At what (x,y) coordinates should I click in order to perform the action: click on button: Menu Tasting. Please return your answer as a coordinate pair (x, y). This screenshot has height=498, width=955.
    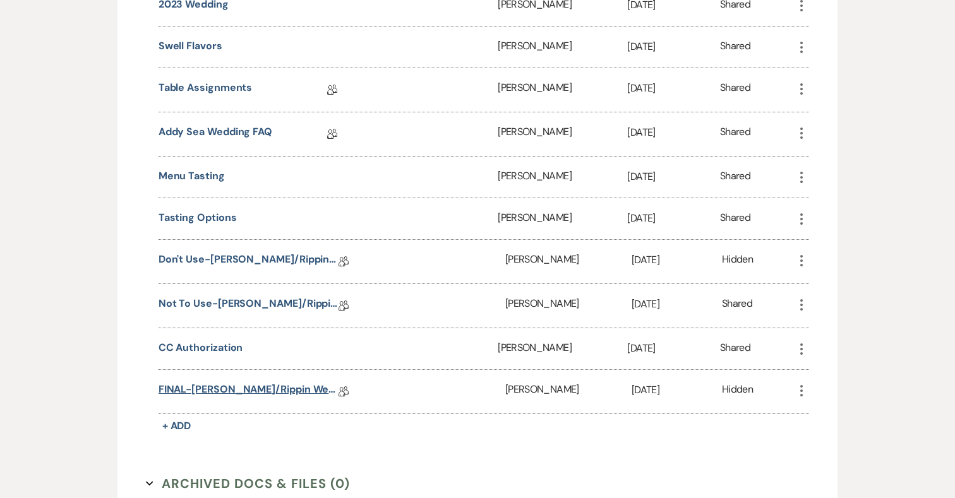
    Looking at the image, I should click on (191, 176).